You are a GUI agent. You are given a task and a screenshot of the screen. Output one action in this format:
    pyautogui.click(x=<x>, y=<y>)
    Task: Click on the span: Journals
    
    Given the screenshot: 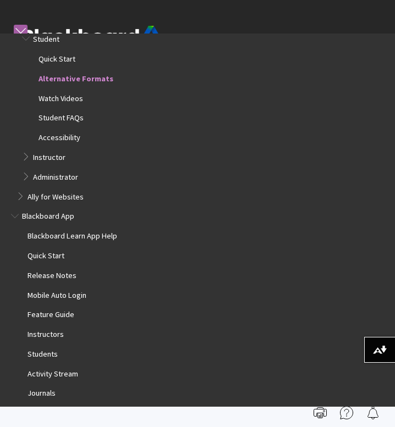 What is the action you would take?
    pyautogui.click(x=41, y=392)
    